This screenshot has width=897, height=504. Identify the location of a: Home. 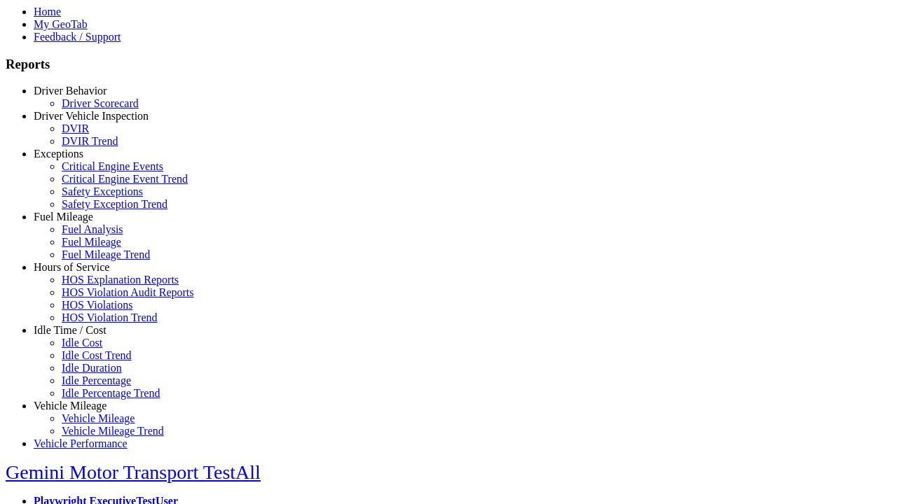
(47, 11).